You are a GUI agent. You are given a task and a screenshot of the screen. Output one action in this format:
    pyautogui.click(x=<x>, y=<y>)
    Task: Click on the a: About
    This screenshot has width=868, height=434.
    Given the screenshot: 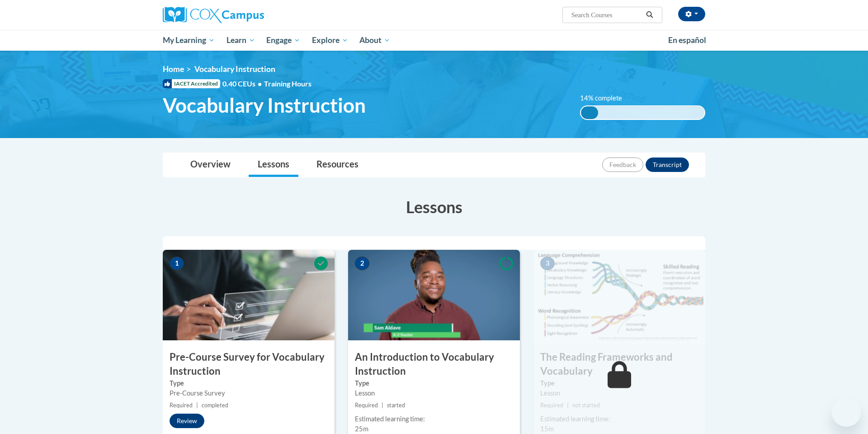 What is the action you would take?
    pyautogui.click(x=375, y=40)
    